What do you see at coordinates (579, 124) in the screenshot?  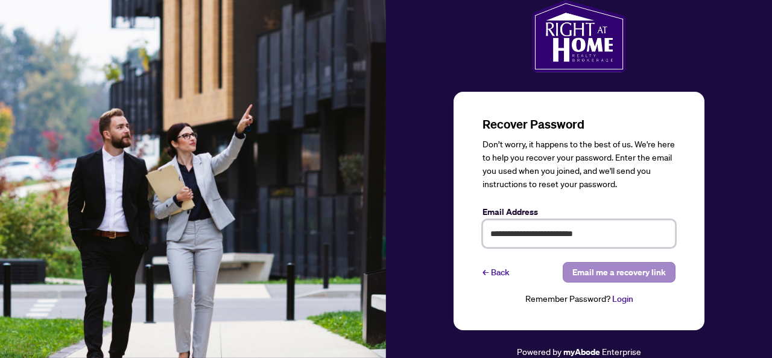 I see `h3: Recover Password` at bounding box center [579, 124].